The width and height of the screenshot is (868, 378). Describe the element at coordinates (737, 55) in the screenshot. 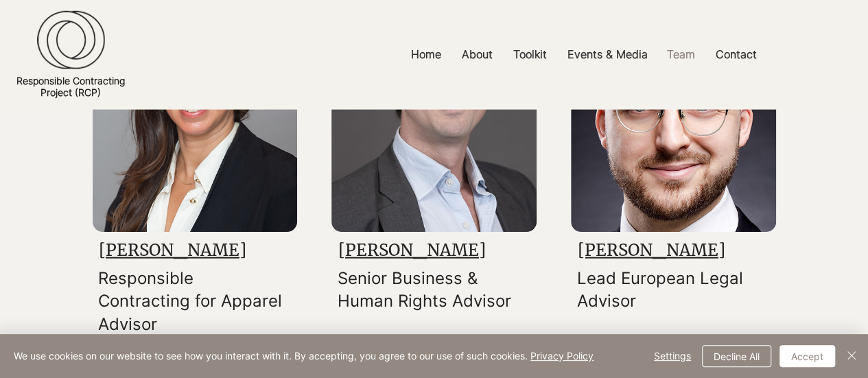

I see `p: Contact` at that location.